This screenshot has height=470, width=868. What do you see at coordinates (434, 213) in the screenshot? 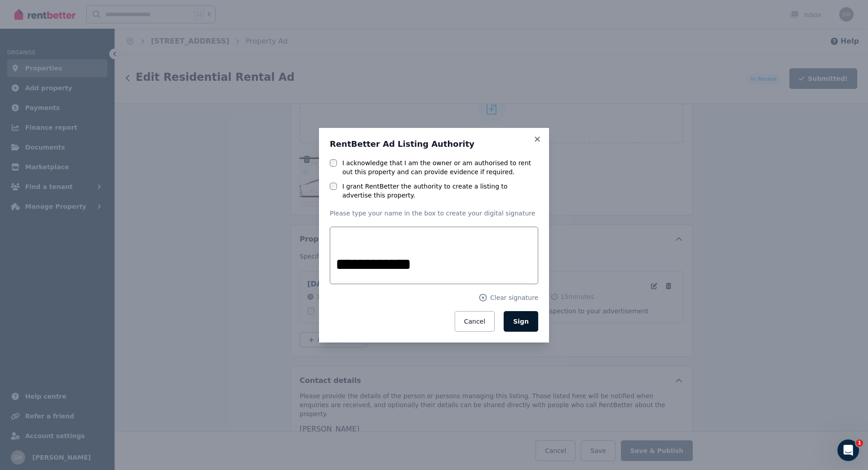
I see `p: Please type your name in the box to create your digital signature` at bounding box center [434, 213].